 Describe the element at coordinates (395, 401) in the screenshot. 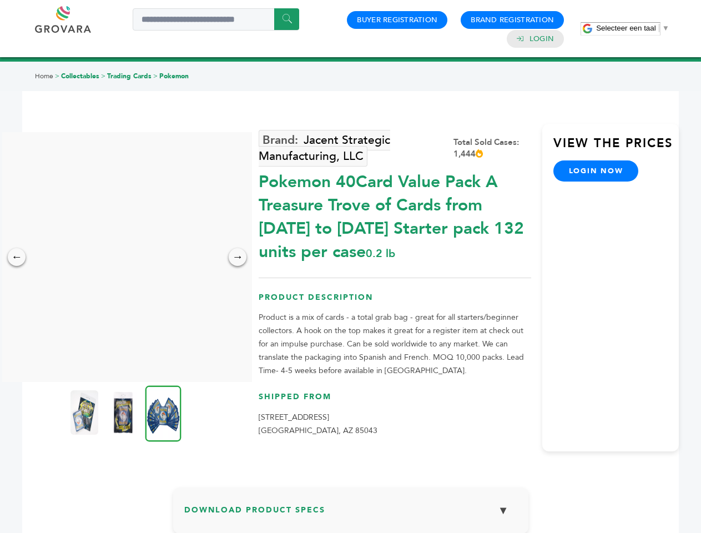

I see `h3: Shipped From` at that location.